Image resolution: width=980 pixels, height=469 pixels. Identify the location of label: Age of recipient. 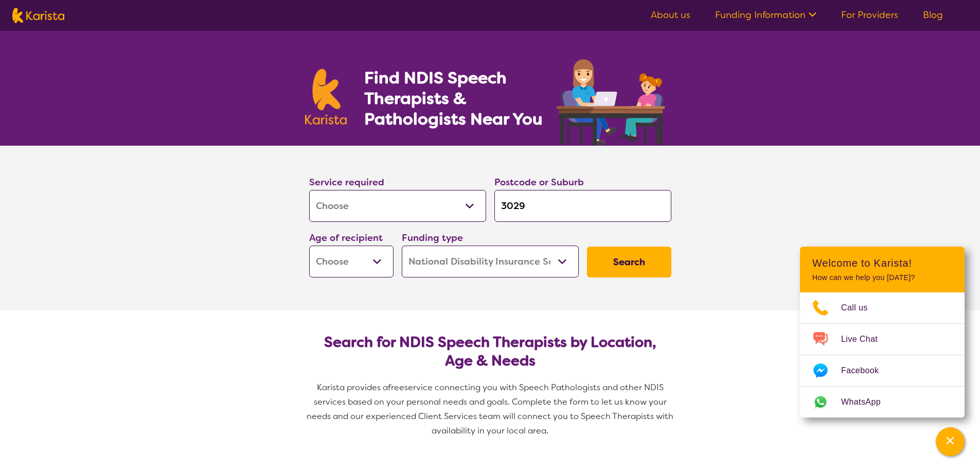
(346, 238).